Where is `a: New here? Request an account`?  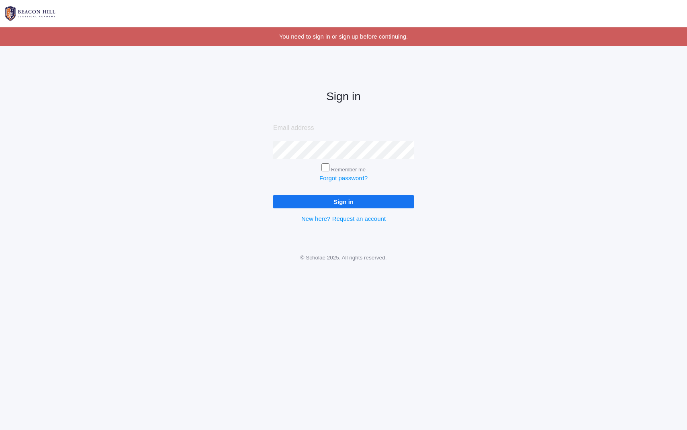 a: New here? Request an account is located at coordinates (344, 218).